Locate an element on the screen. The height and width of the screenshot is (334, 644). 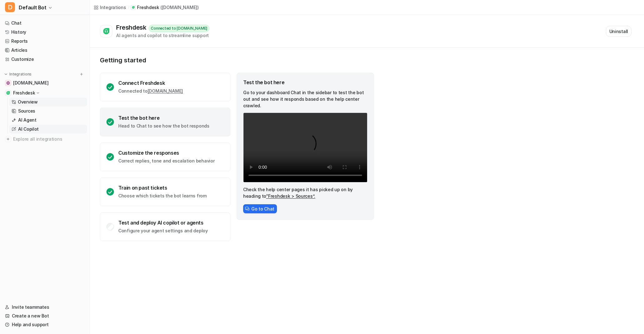
p: Check the help center pages it has picked up on by heading to is located at coordinates (305, 193).